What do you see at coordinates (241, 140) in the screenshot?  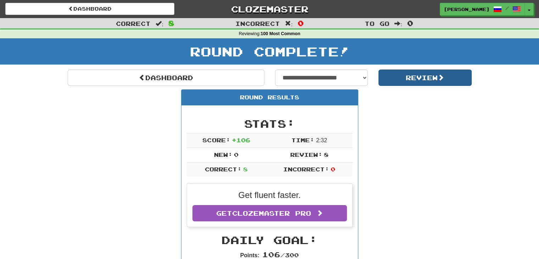 I see `span: + 106` at bounding box center [241, 140].